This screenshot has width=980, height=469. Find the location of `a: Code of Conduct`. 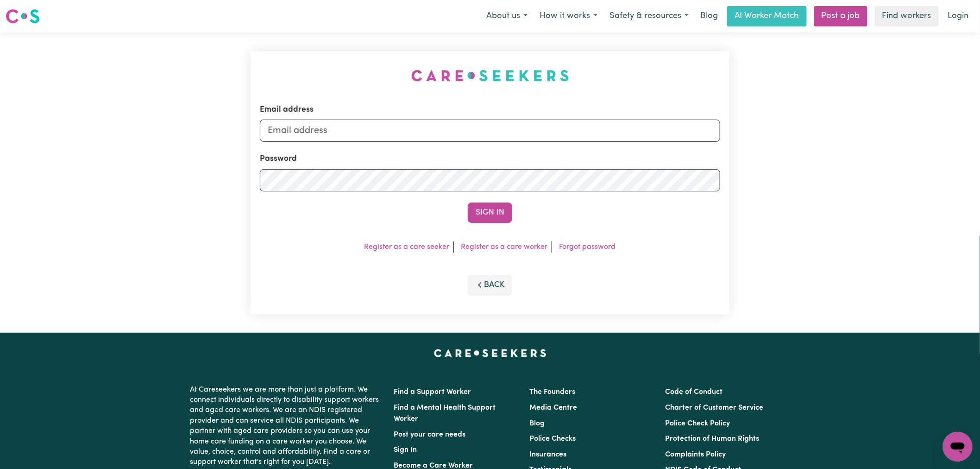

a: Code of Conduct is located at coordinates (695, 392).